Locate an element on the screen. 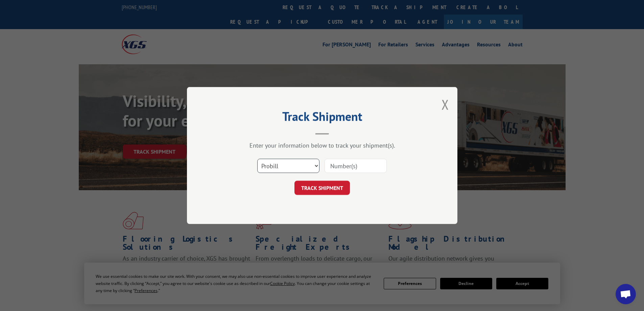 This screenshot has height=311, width=644. div: Enter your information below to track your shipment(s). is located at coordinates (322, 145).